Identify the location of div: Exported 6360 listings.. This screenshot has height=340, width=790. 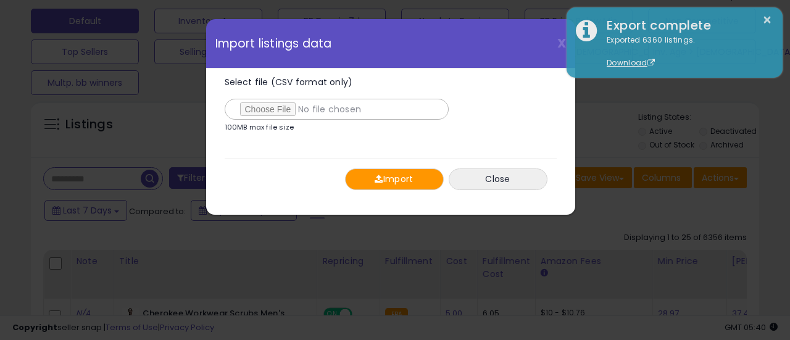
(685, 52).